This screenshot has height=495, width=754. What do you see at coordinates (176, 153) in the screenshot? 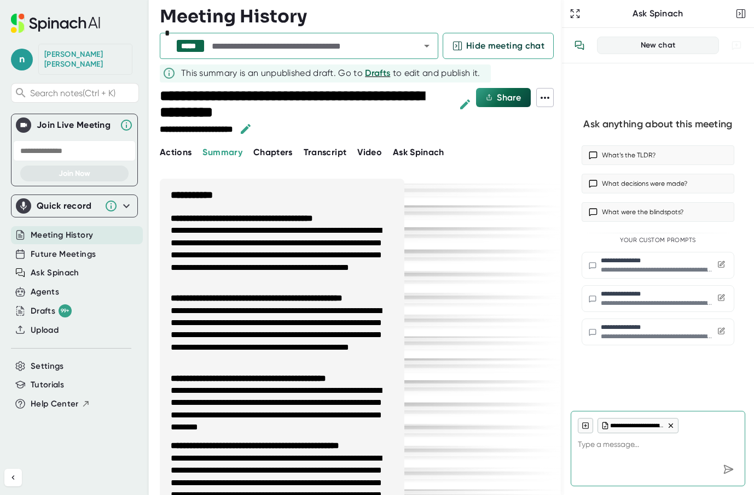
I see `button: Actions` at bounding box center [176, 153].